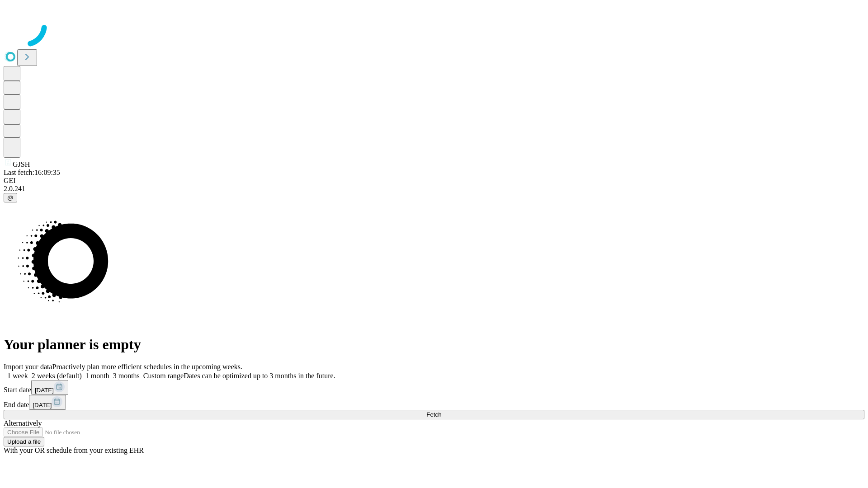 This screenshot has height=488, width=868. What do you see at coordinates (434, 181) in the screenshot?
I see `div: GEI` at bounding box center [434, 181].